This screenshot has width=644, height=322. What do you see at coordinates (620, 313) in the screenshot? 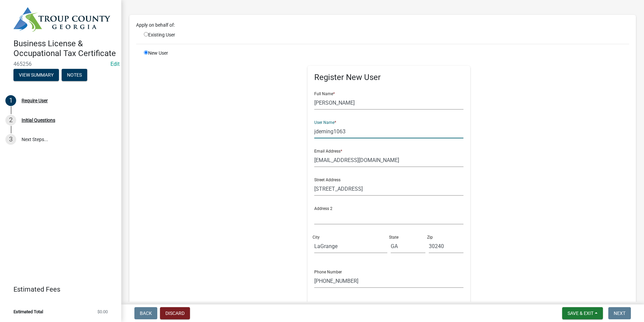
I see `span: Next` at bounding box center [620, 313].